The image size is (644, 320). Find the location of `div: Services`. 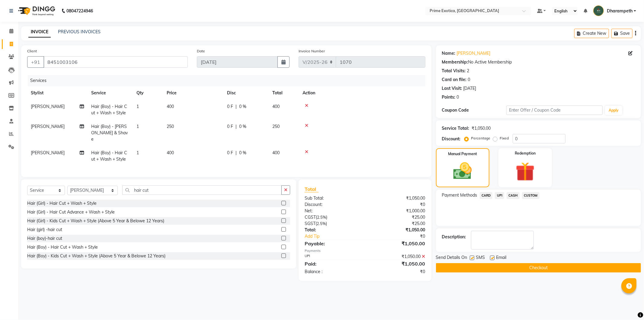

div: Services is located at coordinates (229, 81).